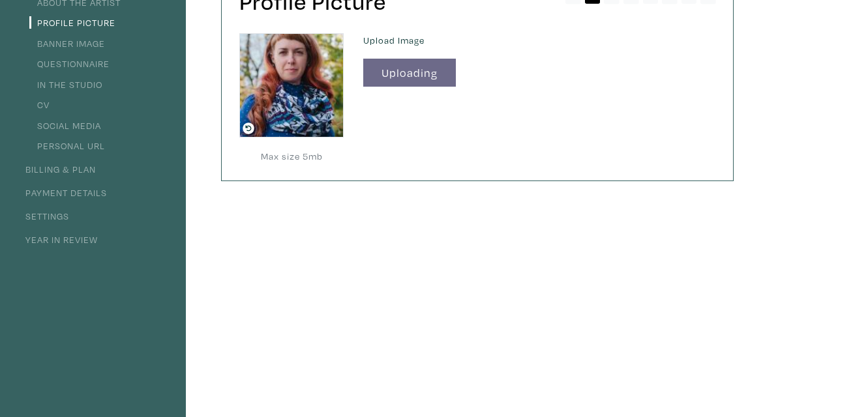  What do you see at coordinates (67, 145) in the screenshot?
I see `a: Personal URL` at bounding box center [67, 145].